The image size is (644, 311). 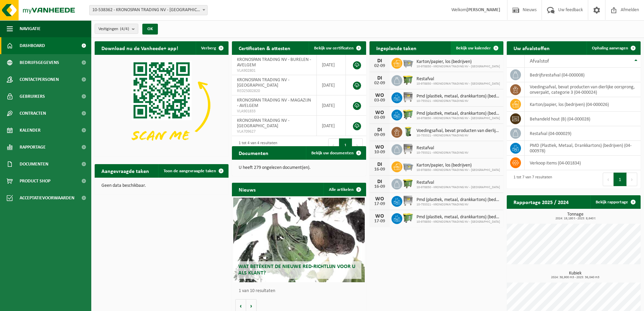 I want to click on span: Bekijk uw documenten, so click(x=332, y=153).